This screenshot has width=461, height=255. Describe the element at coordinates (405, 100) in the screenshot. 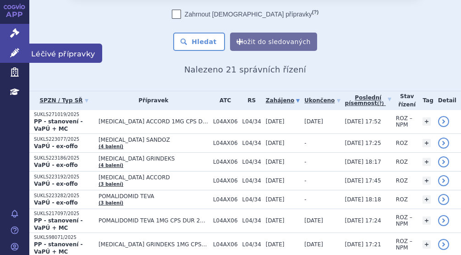

I see `th: Stav řízení` at that location.